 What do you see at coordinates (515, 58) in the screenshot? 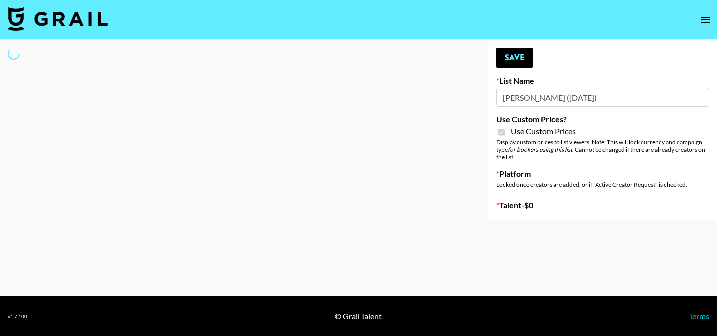
I see `button: Save` at bounding box center [515, 58].